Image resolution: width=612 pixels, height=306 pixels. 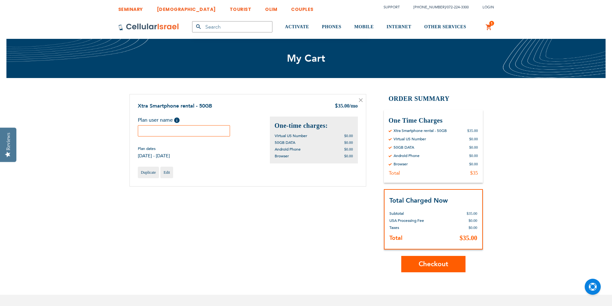 What do you see at coordinates (396, 238) in the screenshot?
I see `strong: Total` at bounding box center [396, 238].